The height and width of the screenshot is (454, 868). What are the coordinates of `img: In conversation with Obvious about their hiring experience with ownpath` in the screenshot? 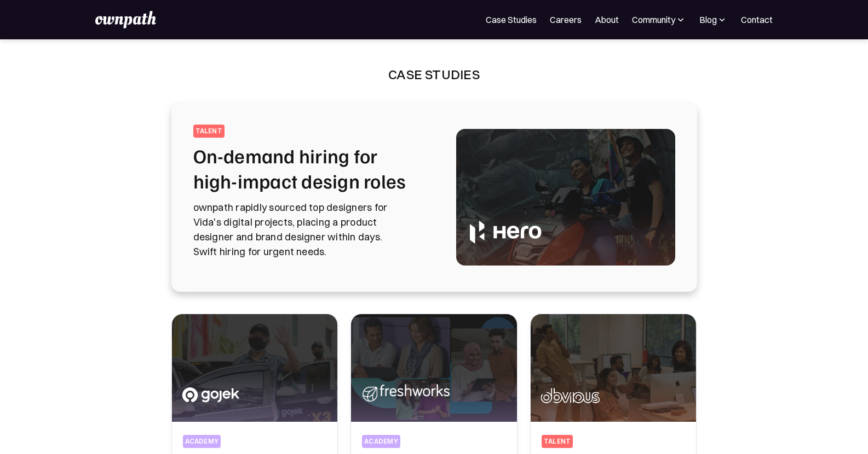 It's located at (613, 368).